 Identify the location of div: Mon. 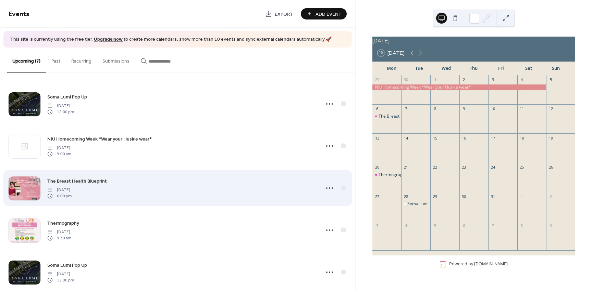
(391, 68).